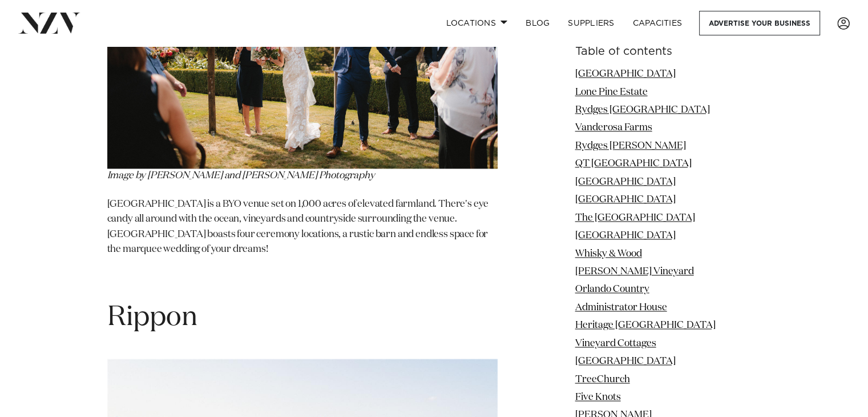 The image size is (868, 417). What do you see at coordinates (609, 253) in the screenshot?
I see `a: Whisky & Wood` at bounding box center [609, 253].